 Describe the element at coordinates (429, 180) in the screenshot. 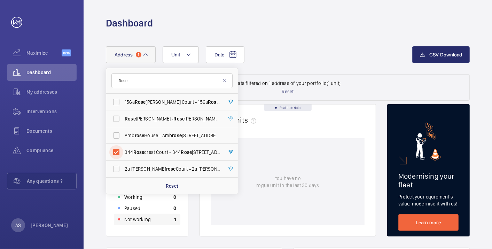

I see `h2: Modernising your fleet` at that location.